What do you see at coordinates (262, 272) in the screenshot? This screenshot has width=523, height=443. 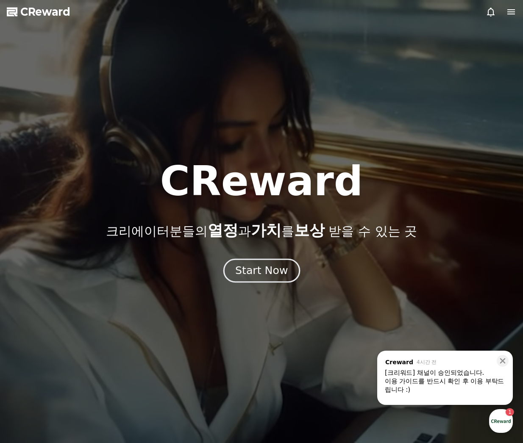 I see `a: Start Now` at bounding box center [262, 272].